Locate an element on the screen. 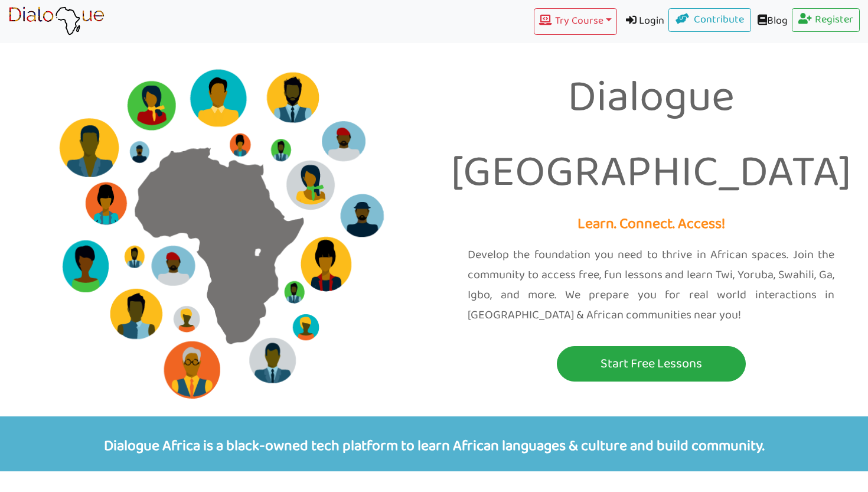 Image resolution: width=868 pixels, height=492 pixels. button: Start Free Lessons is located at coordinates (651, 364).